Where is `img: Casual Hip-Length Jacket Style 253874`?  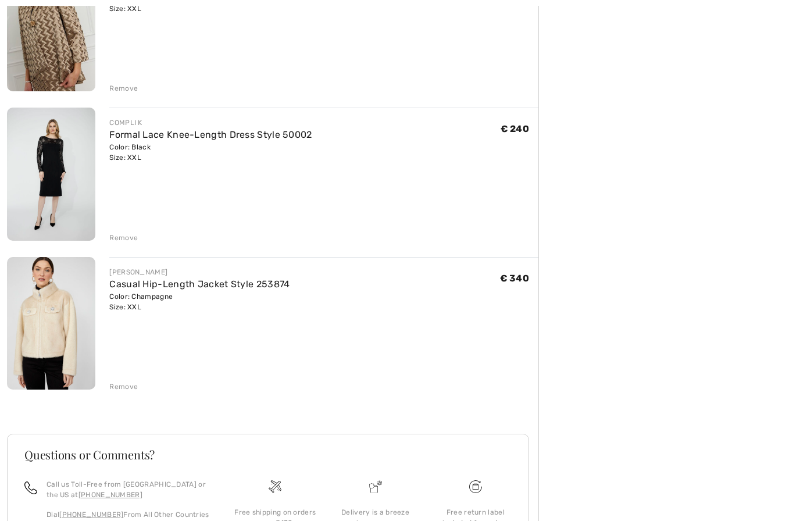
img: Casual Hip-Length Jacket Style 253874 is located at coordinates (51, 323).